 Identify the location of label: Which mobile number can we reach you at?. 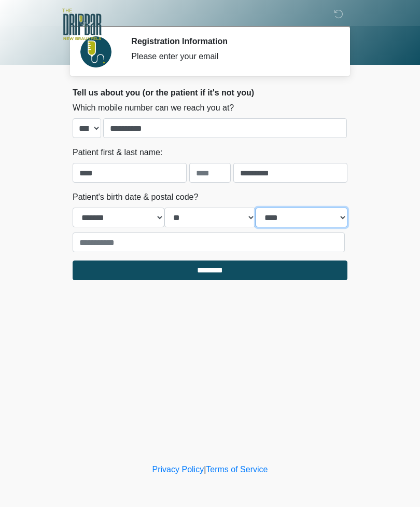
(153, 108).